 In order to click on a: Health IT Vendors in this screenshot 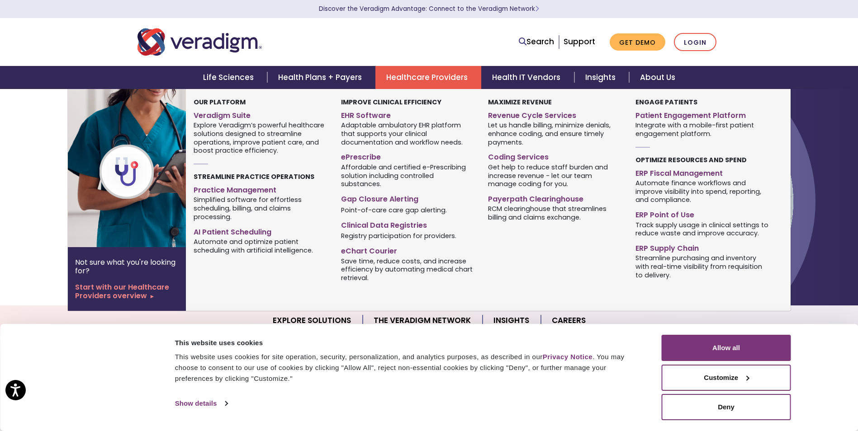, I will do `click(527, 77)`.